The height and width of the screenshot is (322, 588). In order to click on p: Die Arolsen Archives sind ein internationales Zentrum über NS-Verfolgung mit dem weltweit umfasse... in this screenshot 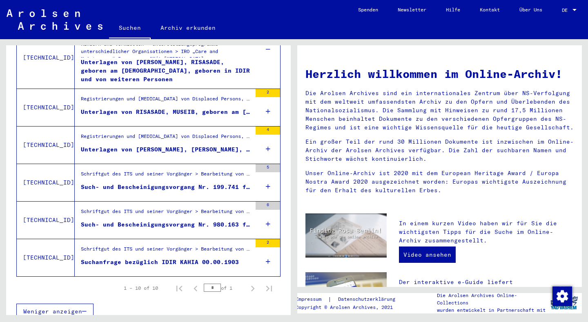, I will do `click(439, 110)`.